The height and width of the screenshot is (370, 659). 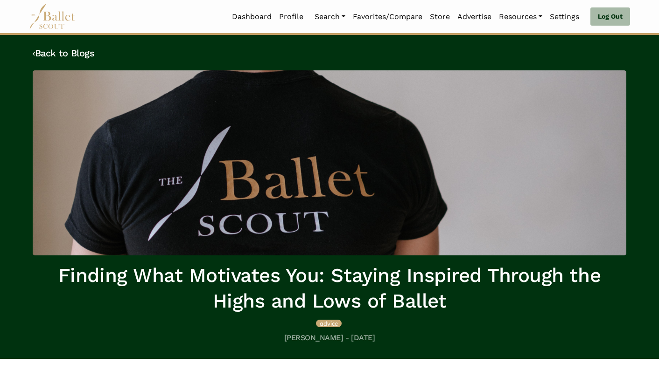 What do you see at coordinates (328, 324) in the screenshot?
I see `span: advice` at bounding box center [328, 324].